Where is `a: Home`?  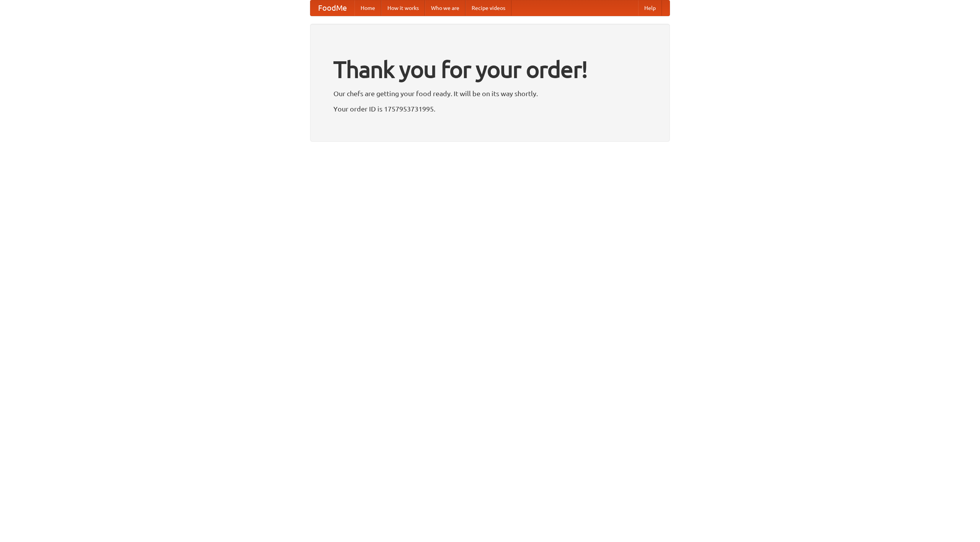 a: Home is located at coordinates (368, 8).